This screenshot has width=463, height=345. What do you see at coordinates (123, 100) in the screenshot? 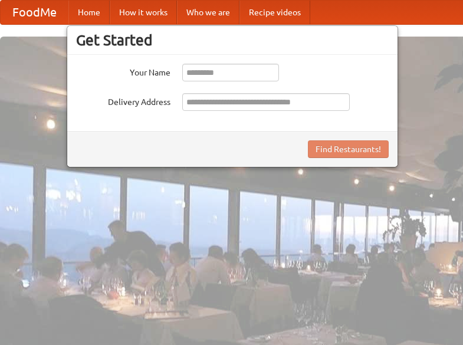
I see `label: Delivery Address` at bounding box center [123, 100].